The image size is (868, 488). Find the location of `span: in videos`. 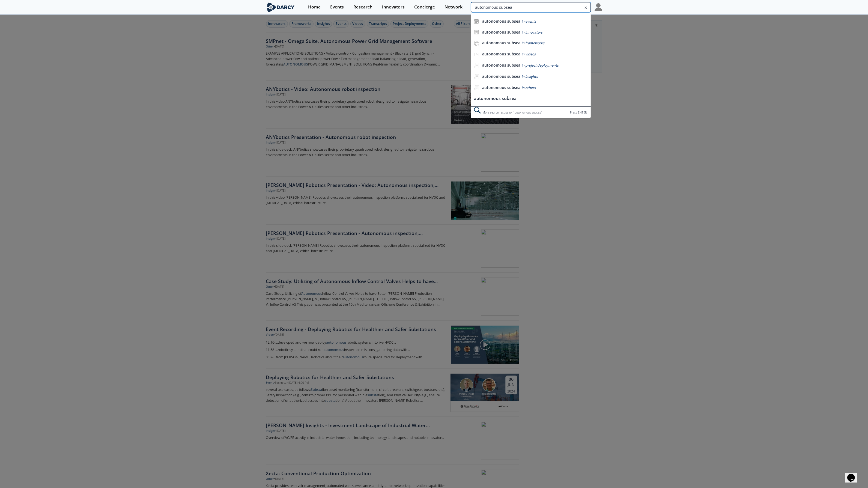

span: in videos is located at coordinates (529, 54).